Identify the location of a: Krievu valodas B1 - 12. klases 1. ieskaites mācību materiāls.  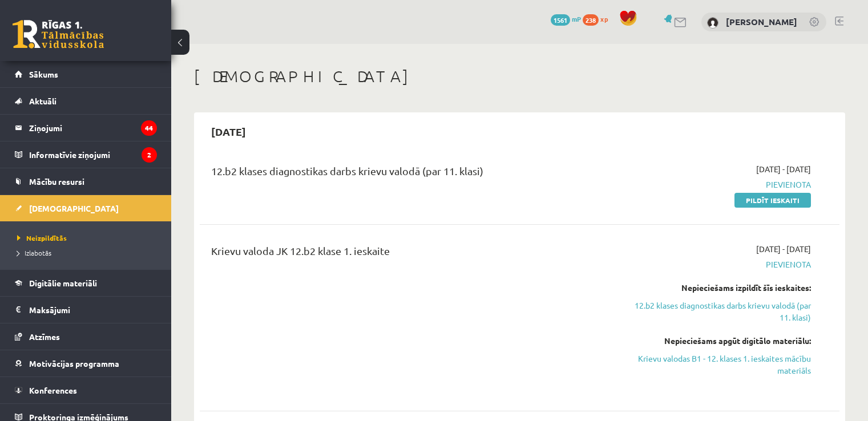
(717, 364).